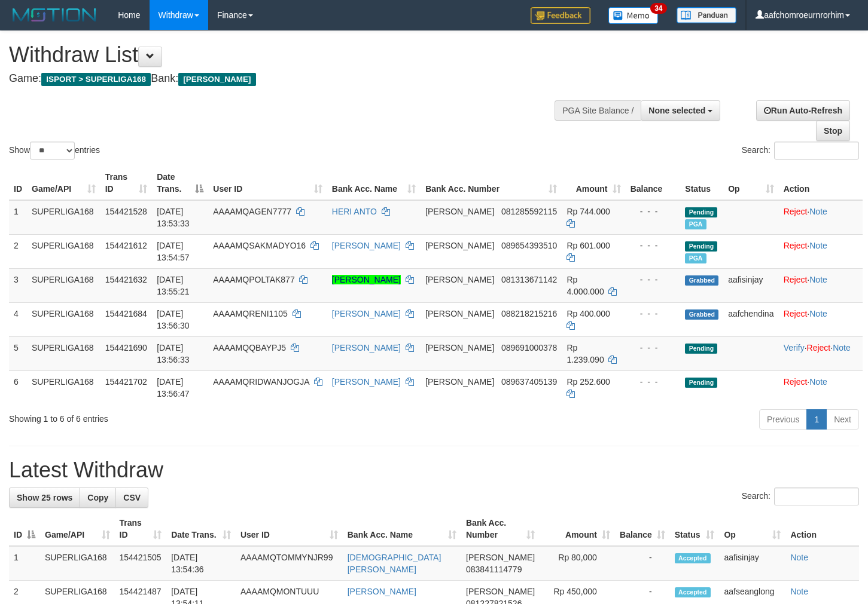 This screenshot has height=604, width=868. What do you see at coordinates (658, 9) in the screenshot?
I see `span: 34` at bounding box center [658, 9].